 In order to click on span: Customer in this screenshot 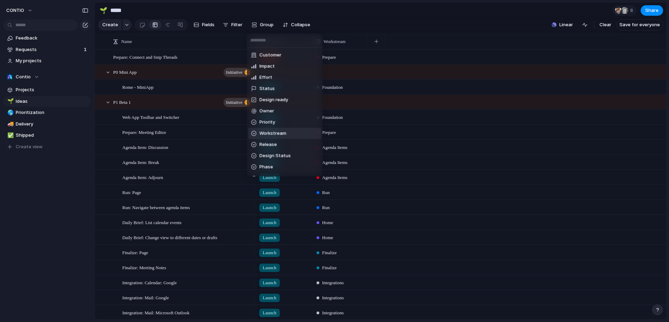, I will do `click(270, 55)`.